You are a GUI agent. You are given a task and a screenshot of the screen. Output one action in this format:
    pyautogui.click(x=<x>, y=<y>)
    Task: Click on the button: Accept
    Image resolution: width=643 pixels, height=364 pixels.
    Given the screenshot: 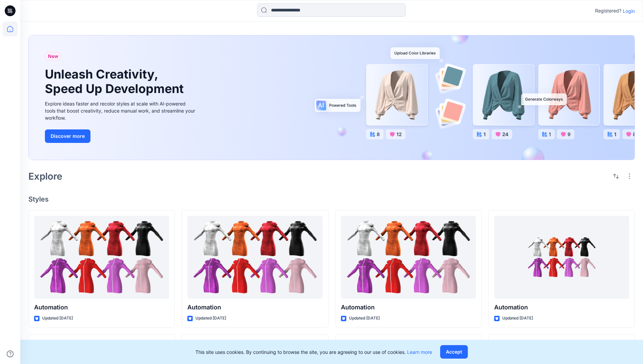 What is the action you would take?
    pyautogui.click(x=454, y=352)
    